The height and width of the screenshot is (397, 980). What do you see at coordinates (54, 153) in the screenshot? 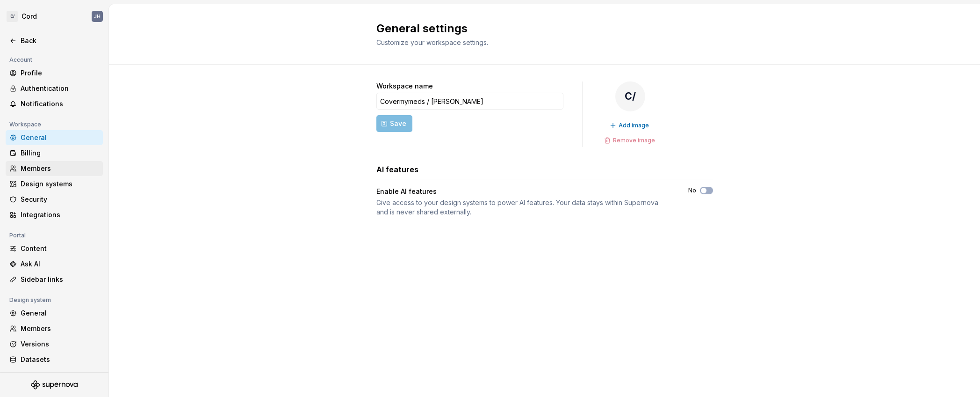
I see `a: Billing` at bounding box center [54, 153].